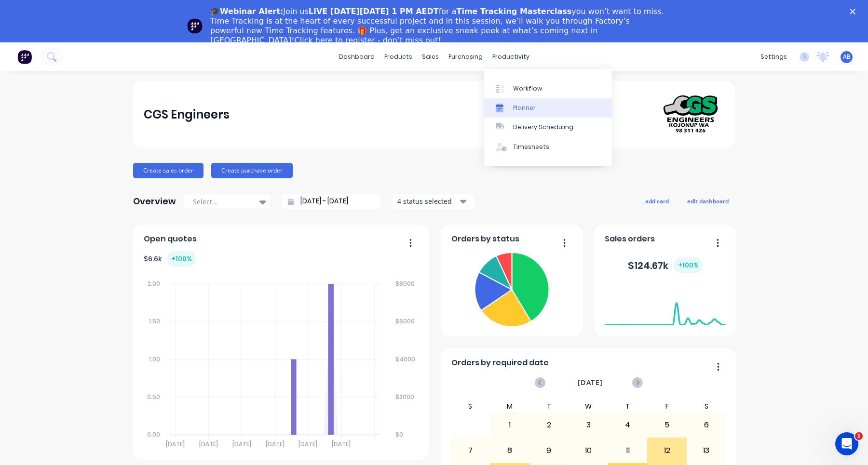 The height and width of the screenshot is (465, 868). I want to click on a: dashboard, so click(357, 57).